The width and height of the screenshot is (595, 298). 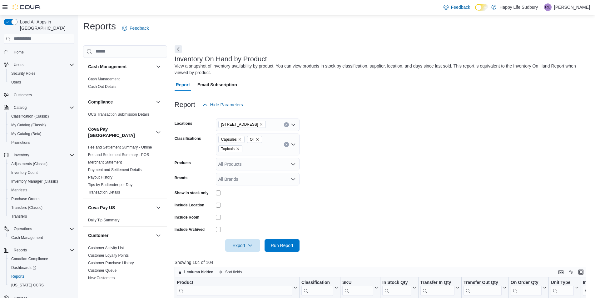 I want to click on label: Include Room, so click(x=187, y=217).